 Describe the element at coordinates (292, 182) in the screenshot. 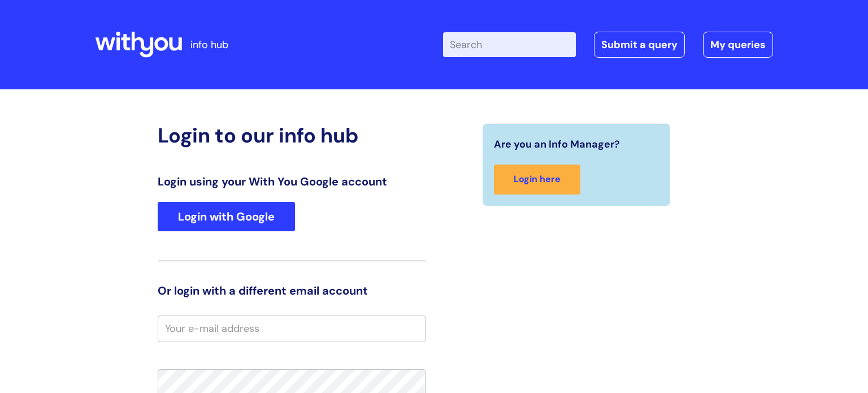

I see `h3: Login using your With You Google account` at that location.